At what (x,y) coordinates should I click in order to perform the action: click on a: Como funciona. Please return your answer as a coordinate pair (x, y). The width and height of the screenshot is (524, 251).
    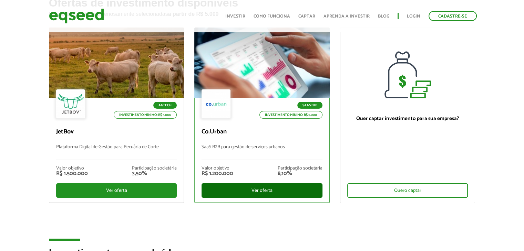
    Looking at the image, I should click on (272, 16).